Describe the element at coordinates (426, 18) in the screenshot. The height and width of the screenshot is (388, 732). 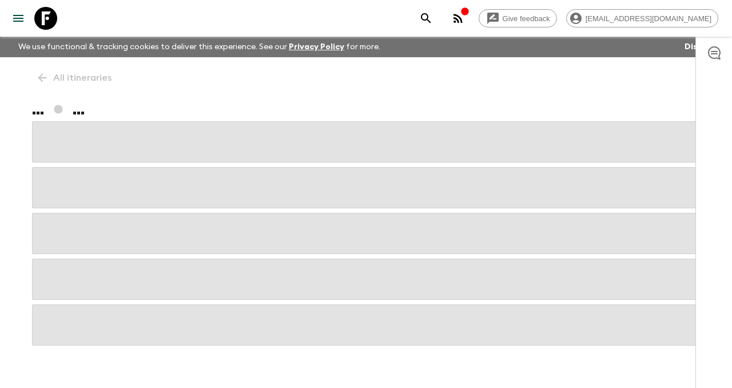
I see `button: search adventures` at that location.